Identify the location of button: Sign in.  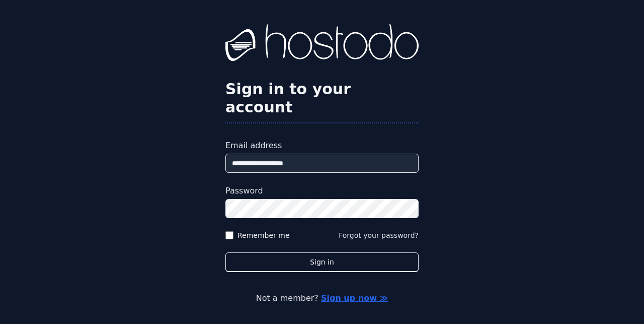
(322, 262).